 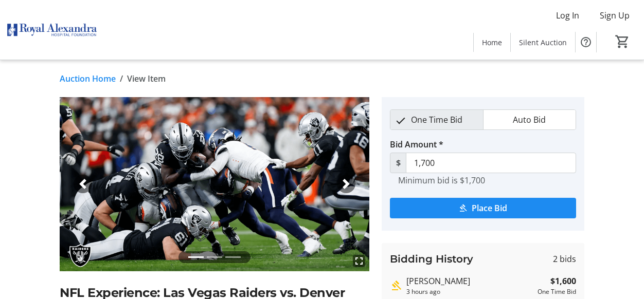 I want to click on tr-hint: Minimum bid is $1,700, so click(x=441, y=181).